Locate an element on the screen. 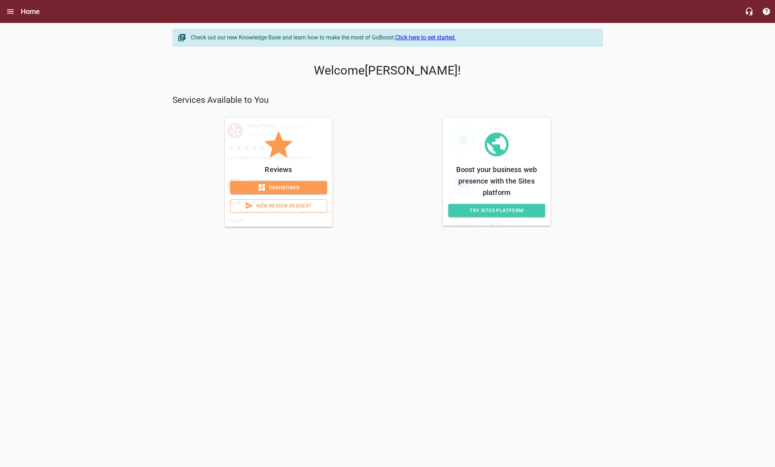 This screenshot has width=775, height=467. button: Open drawer is located at coordinates (10, 11).